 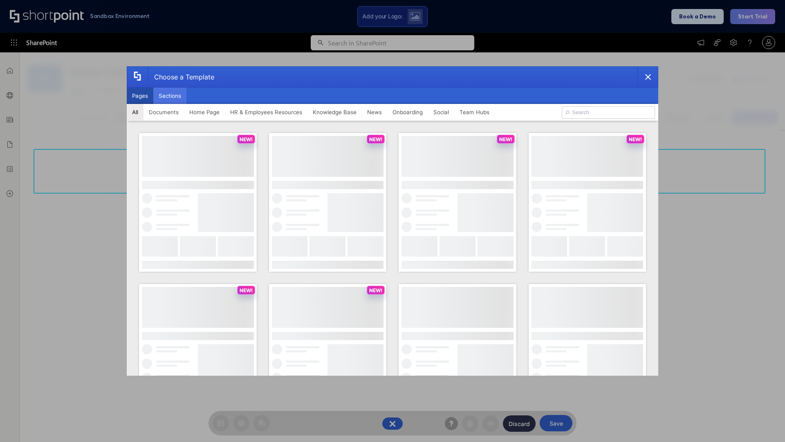 What do you see at coordinates (765, 422) in the screenshot?
I see `div: Chat Widget` at bounding box center [765, 422].